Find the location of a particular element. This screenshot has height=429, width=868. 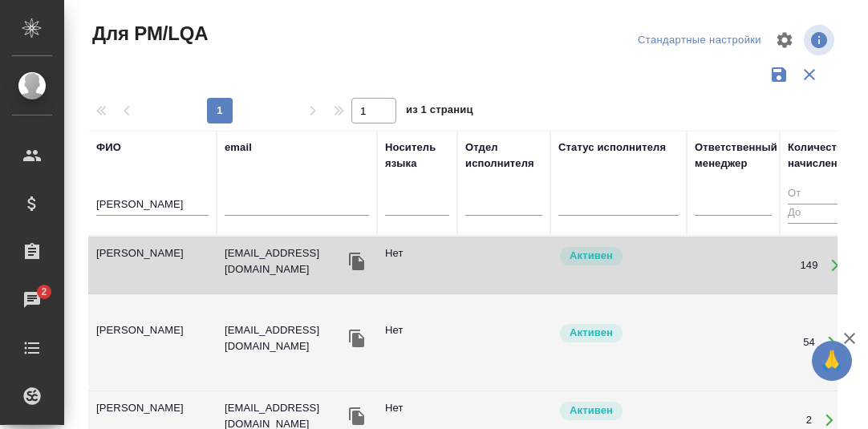

div: Отдел исполнителя is located at coordinates (503, 155).